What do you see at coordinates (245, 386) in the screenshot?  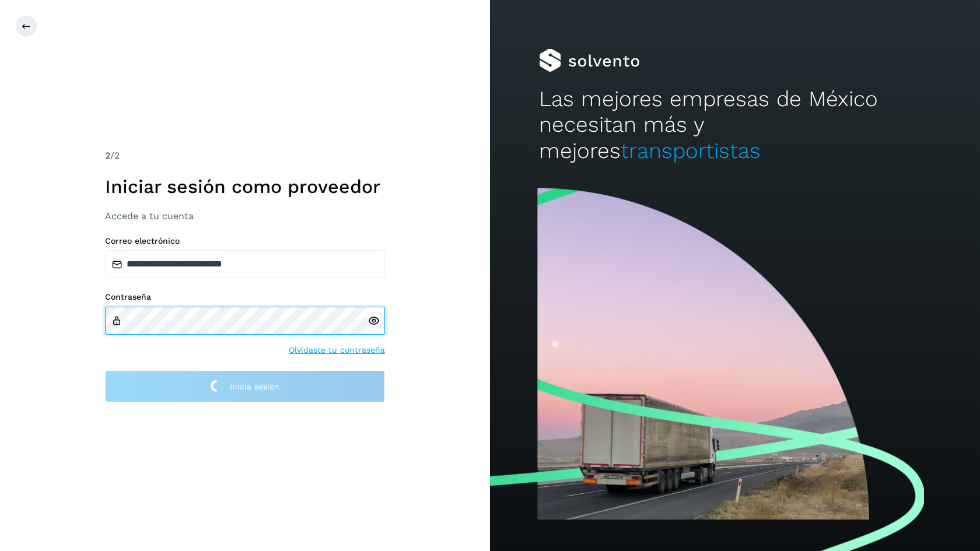 I see `button: Inicia sesión` at bounding box center [245, 386].